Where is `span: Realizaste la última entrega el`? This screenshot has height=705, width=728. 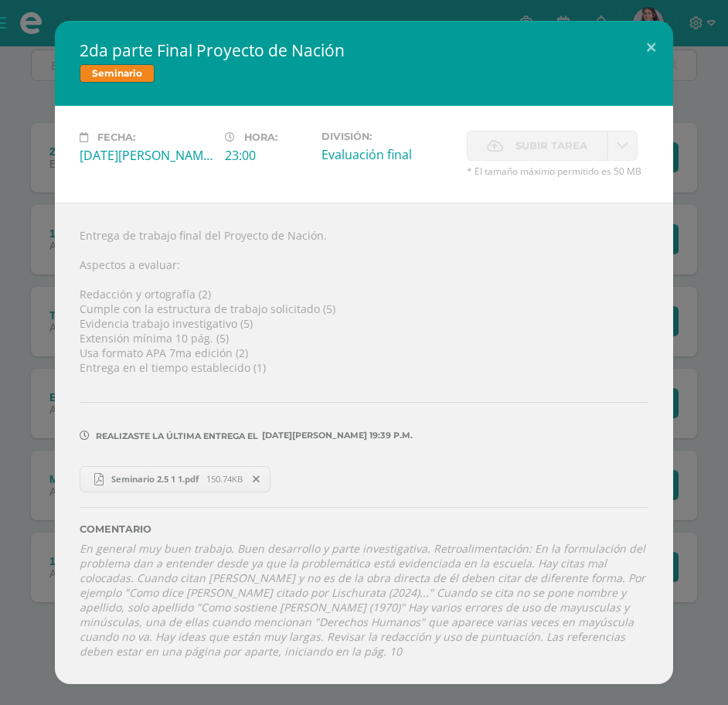 span: Realizaste la última entrega el is located at coordinates (177, 436).